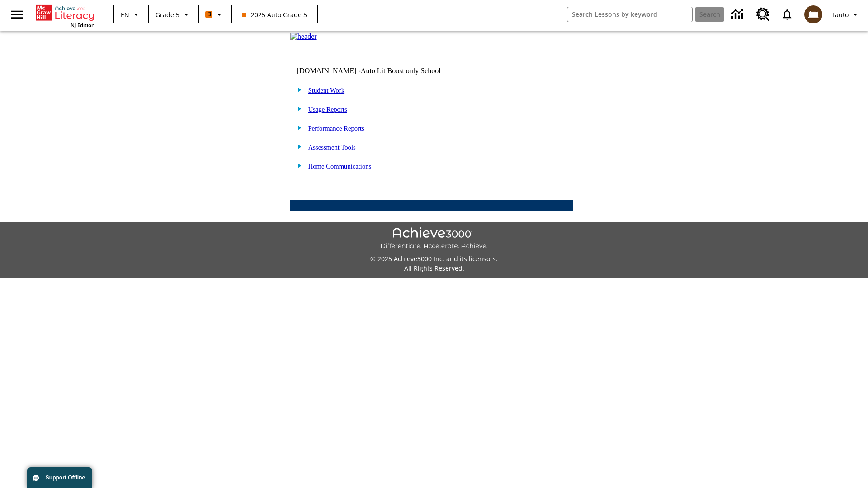 The width and height of the screenshot is (868, 488). Describe the element at coordinates (65, 16) in the screenshot. I see `div: Home` at that location.